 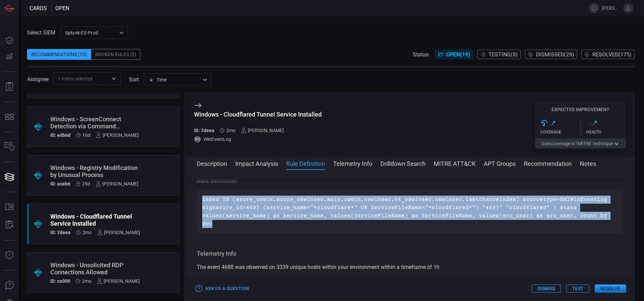 I want to click on button: Gaincoverage in1MITRE technique, so click(x=581, y=144).